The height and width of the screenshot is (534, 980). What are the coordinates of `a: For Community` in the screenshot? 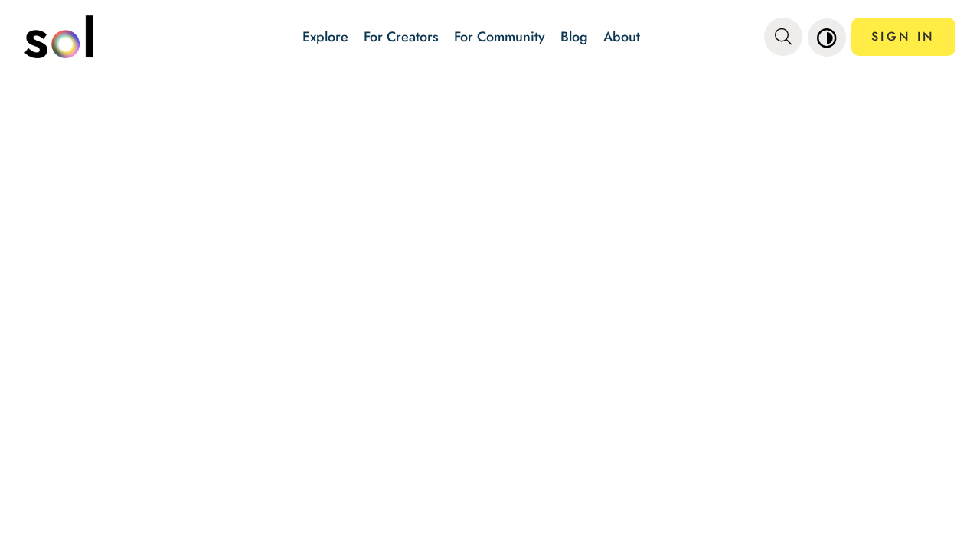 It's located at (499, 37).